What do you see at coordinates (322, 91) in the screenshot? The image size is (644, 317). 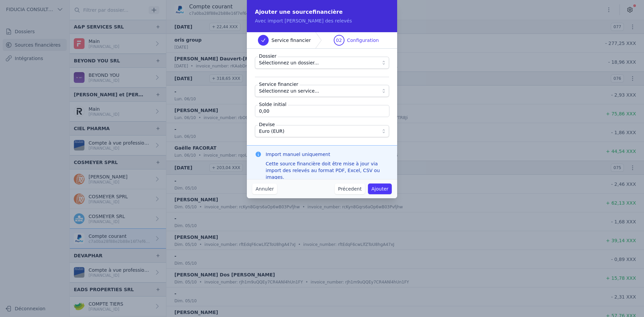 I see `button: Sélectionnez un service...` at bounding box center [322, 91].